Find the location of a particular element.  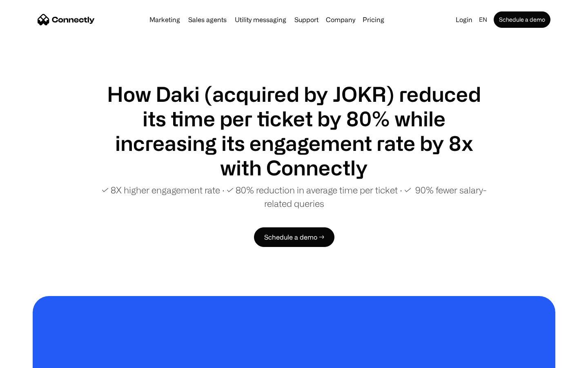

aside: Language selected: English is located at coordinates (29, 359).